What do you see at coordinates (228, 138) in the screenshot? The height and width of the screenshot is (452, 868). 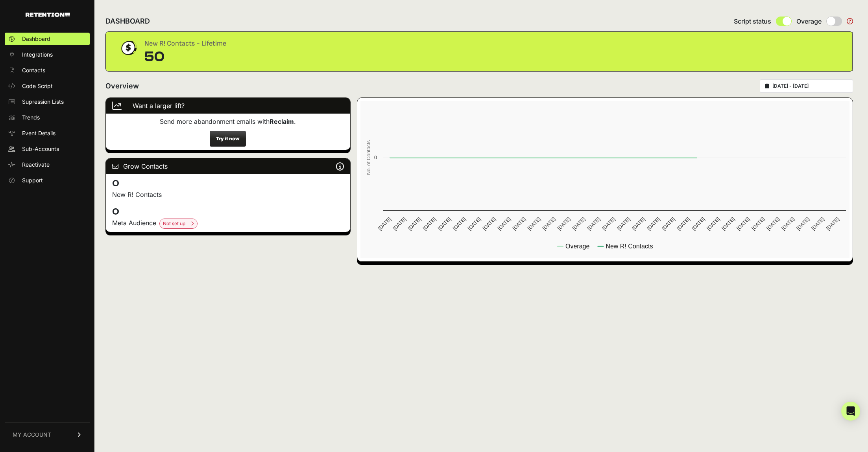 I see `strong: Try it now` at bounding box center [228, 138].